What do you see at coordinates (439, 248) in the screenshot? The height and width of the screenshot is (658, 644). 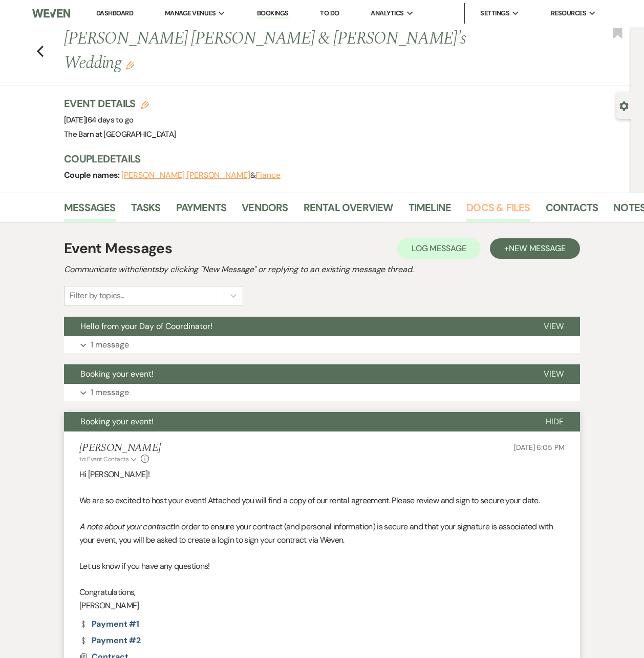 I see `button: Log Message` at bounding box center [439, 248].